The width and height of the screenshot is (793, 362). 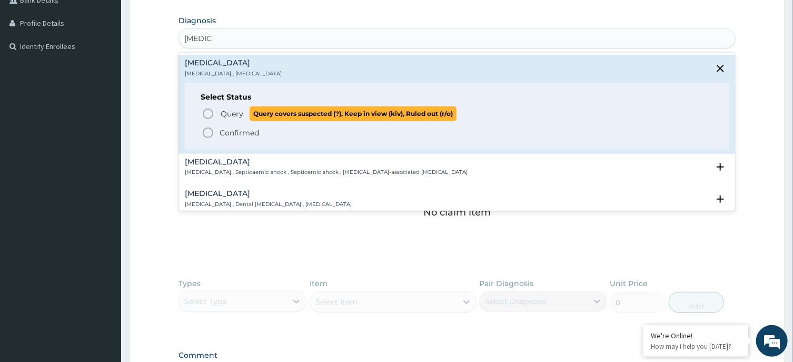 What do you see at coordinates (721, 68) in the screenshot?
I see `i: close select status` at bounding box center [721, 68].